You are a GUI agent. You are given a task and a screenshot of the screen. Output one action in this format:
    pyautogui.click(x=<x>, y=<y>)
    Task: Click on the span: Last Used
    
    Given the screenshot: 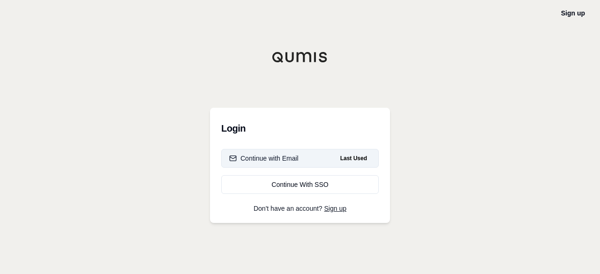 What is the action you would take?
    pyautogui.click(x=354, y=158)
    